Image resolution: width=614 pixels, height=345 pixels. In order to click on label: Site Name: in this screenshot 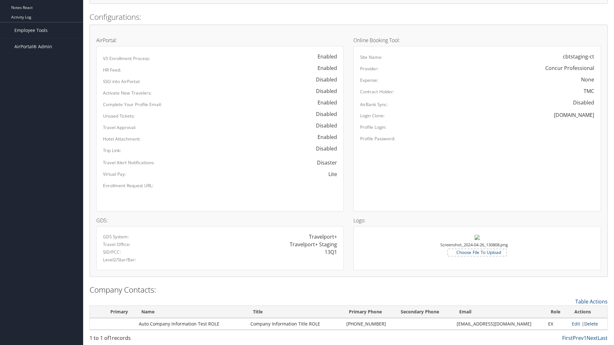, I will do `click(371, 57)`.